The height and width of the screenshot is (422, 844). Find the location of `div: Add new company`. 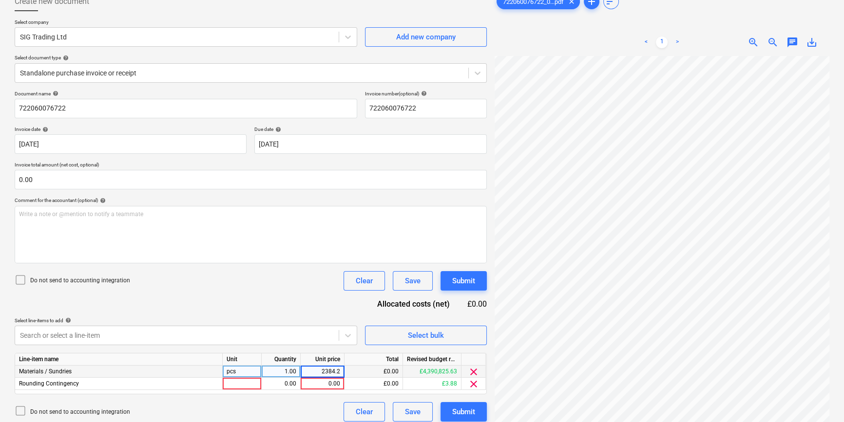

div: Add new company is located at coordinates (426, 37).